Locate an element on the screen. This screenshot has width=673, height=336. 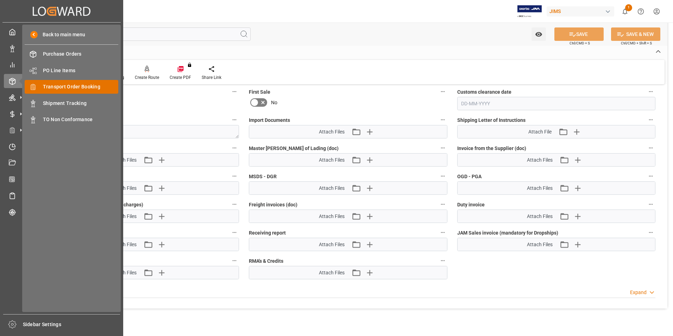
span: RMA's & Credits is located at coordinates (266, 261).